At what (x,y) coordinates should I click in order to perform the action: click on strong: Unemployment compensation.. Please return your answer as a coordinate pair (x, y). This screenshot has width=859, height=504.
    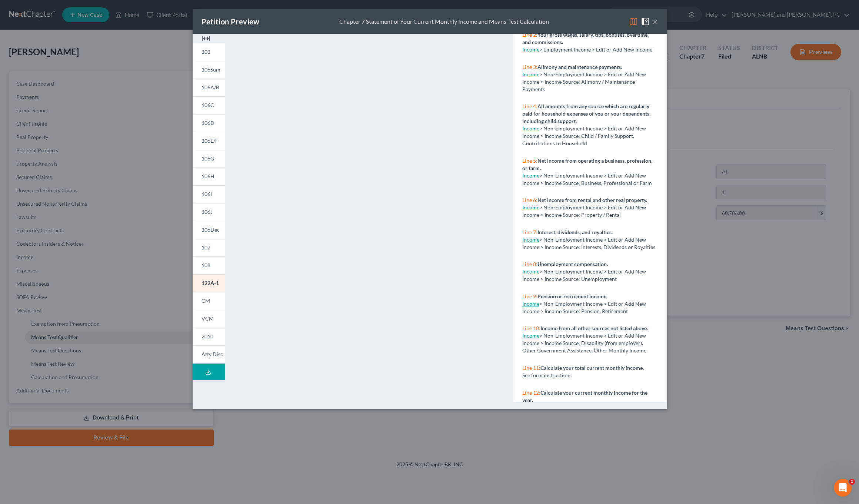
    Looking at the image, I should click on (572, 264).